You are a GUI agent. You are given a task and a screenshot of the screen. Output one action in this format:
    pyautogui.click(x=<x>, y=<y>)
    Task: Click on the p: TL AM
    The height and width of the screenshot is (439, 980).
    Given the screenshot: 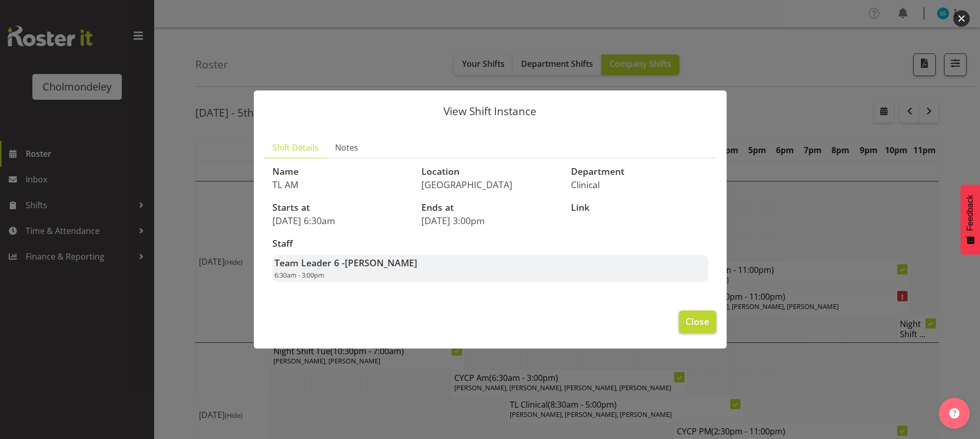 What is the action you would take?
    pyautogui.click(x=341, y=185)
    